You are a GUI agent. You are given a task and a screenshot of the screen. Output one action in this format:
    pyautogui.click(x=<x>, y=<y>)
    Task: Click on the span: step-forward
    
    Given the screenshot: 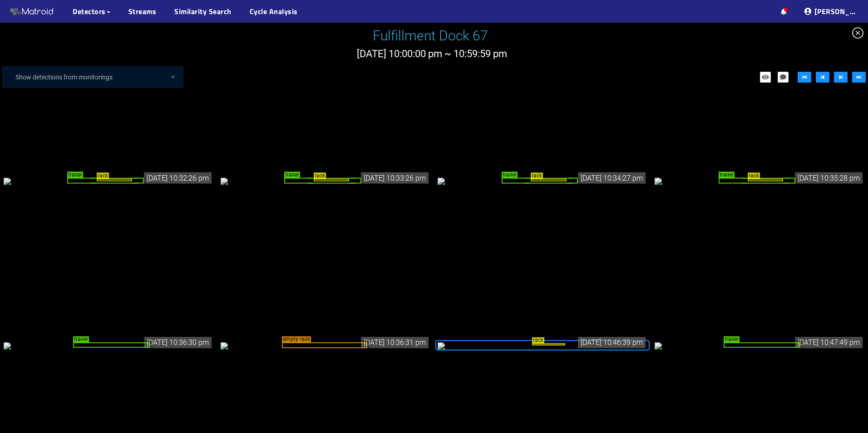 What is the action you would take?
    pyautogui.click(x=841, y=78)
    